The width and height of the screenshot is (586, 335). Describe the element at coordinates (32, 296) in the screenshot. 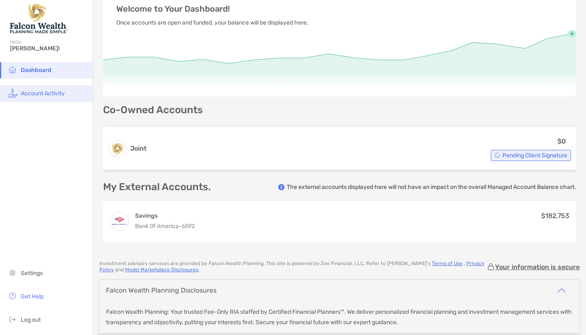

I see `span: Get Help` at that location.